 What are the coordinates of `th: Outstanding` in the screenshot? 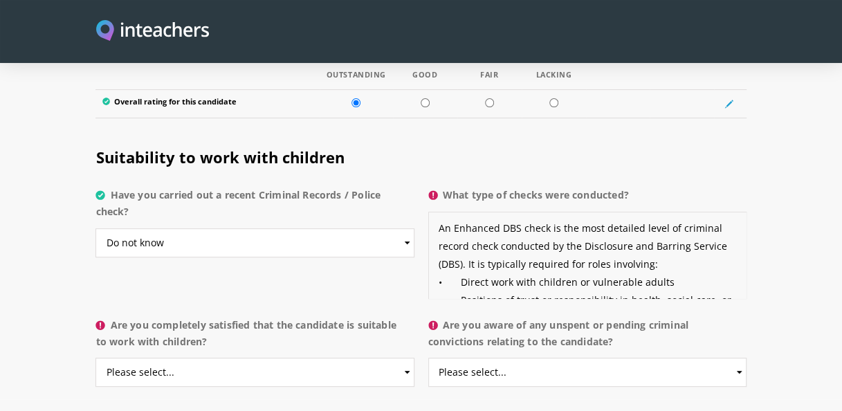 It's located at (356, 80).